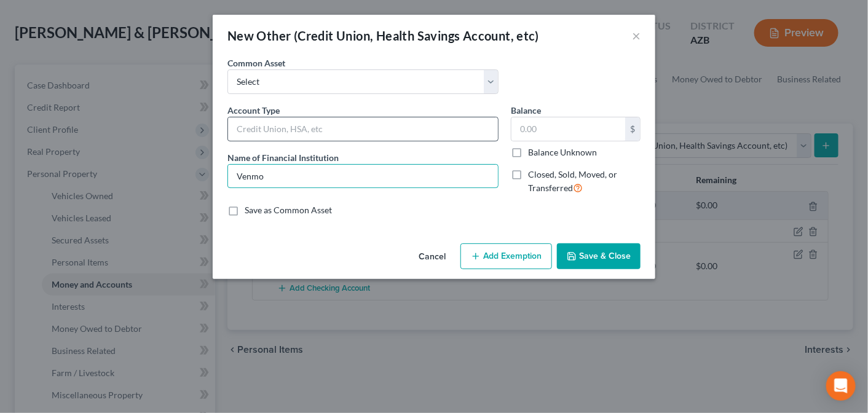  Describe the element at coordinates (288, 210) in the screenshot. I see `label: Save as Common Asset` at that location.